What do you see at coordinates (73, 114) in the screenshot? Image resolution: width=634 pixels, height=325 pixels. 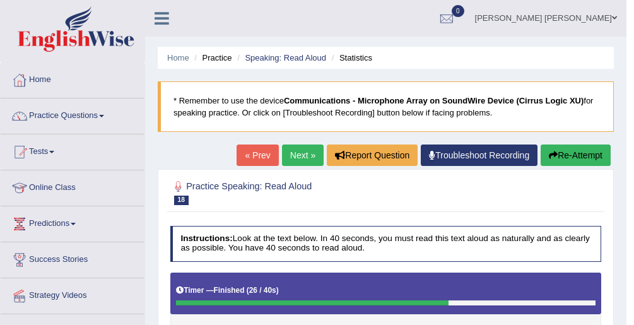 I see `a: Practice Questions` at bounding box center [73, 114].